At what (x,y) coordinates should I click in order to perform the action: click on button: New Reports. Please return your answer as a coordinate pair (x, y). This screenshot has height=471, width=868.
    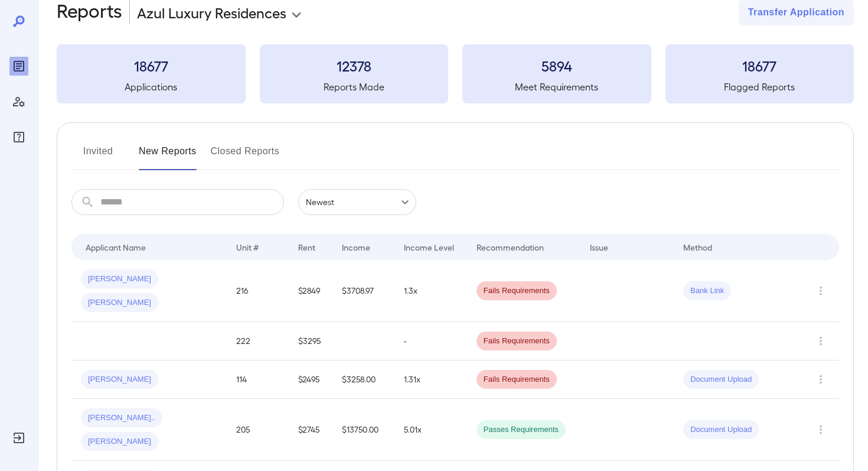
    Looking at the image, I should click on (168, 156).